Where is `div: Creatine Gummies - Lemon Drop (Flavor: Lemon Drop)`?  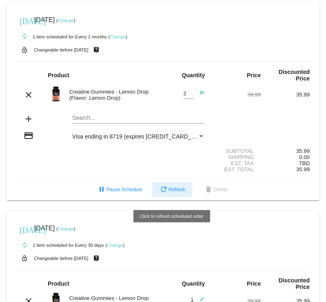
div: Creatine Gummies - Lemon Drop (Flavor: Lemon Drop) is located at coordinates (114, 95).